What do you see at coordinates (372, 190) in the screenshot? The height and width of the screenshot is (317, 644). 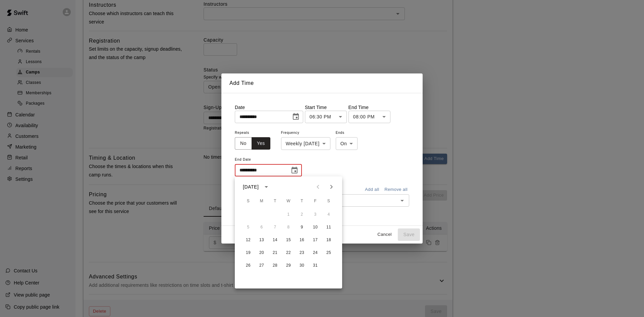 I see `button: Add all` at bounding box center [372, 190].